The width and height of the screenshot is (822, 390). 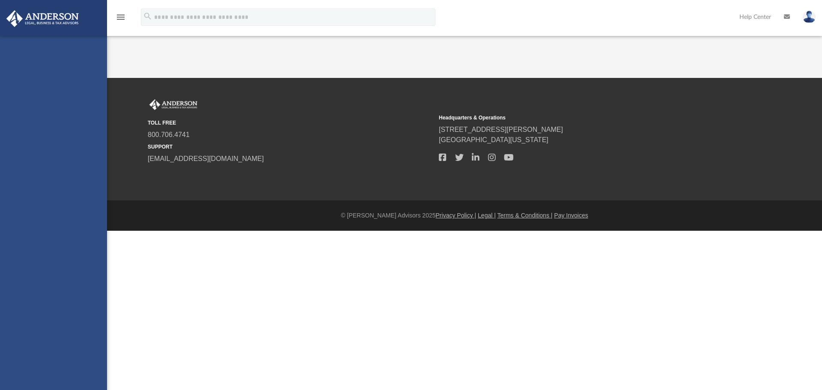 What do you see at coordinates (121, 19) in the screenshot?
I see `a: menu` at bounding box center [121, 19].